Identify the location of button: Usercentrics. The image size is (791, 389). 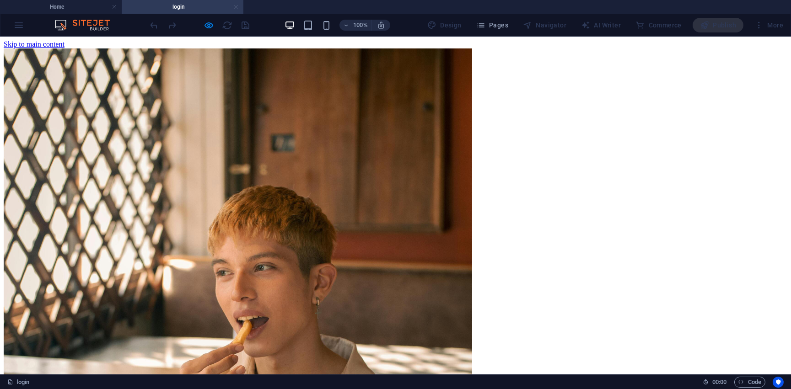
(778, 382).